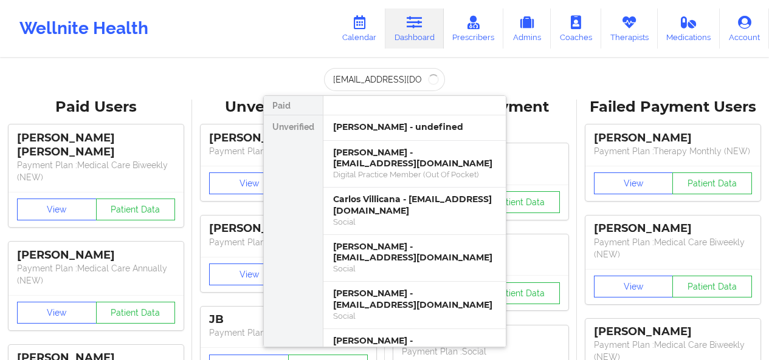 This screenshot has width=769, height=360. What do you see at coordinates (688, 29) in the screenshot?
I see `a: Medications` at bounding box center [688, 29].